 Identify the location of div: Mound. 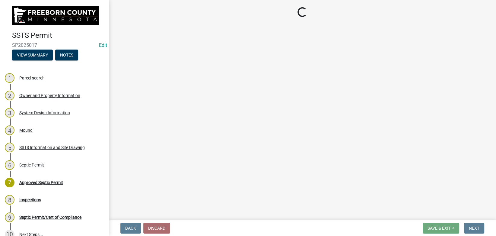
(26, 130).